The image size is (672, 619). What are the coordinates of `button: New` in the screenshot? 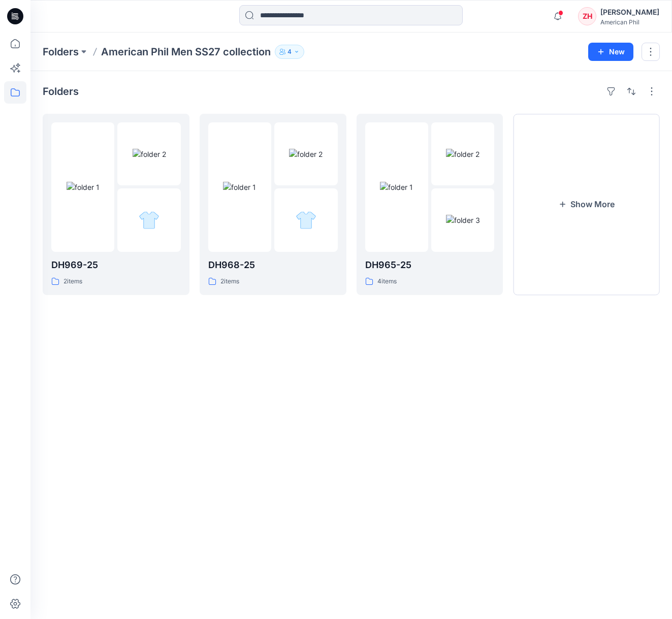 It's located at (611, 52).